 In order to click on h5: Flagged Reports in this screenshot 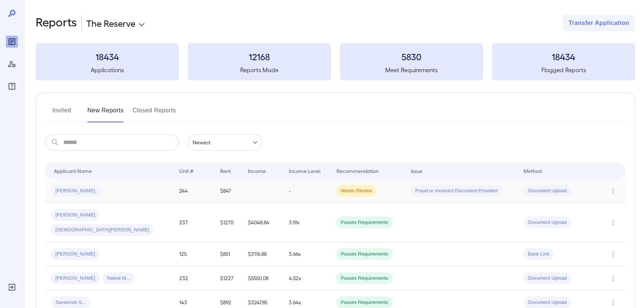, I will do `click(563, 70)`.